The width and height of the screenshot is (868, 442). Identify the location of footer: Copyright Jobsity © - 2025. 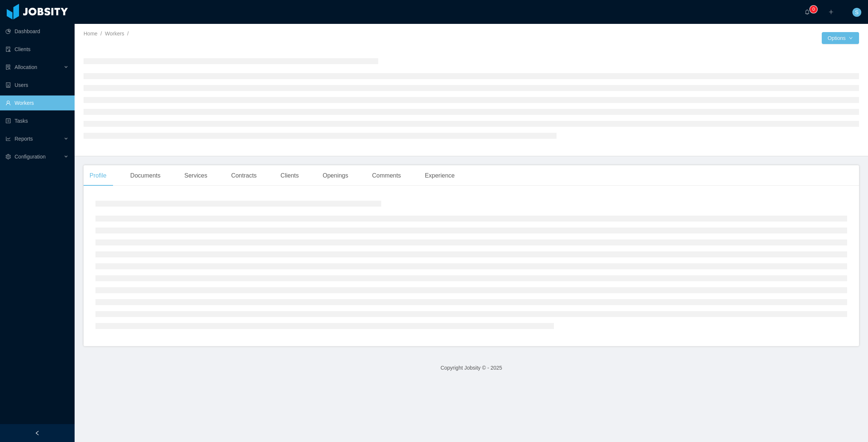
(471, 368).